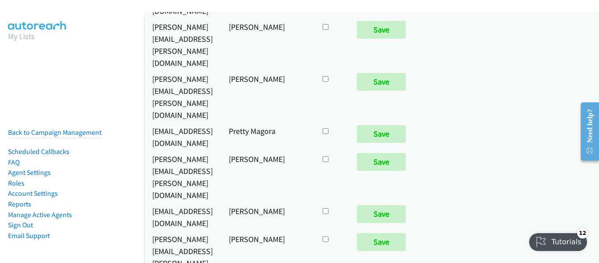  Describe the element at coordinates (29, 172) in the screenshot. I see `a: Agent Settings` at that location.